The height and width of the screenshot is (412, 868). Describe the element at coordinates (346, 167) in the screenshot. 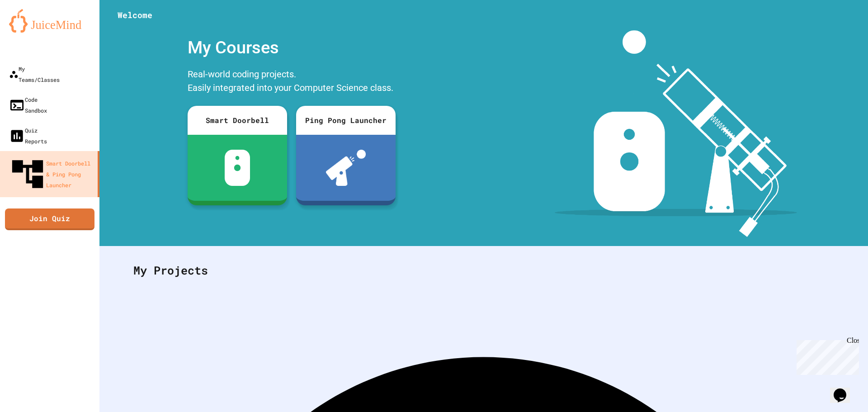

I see `img: ppl-with-ball.png` at that location.